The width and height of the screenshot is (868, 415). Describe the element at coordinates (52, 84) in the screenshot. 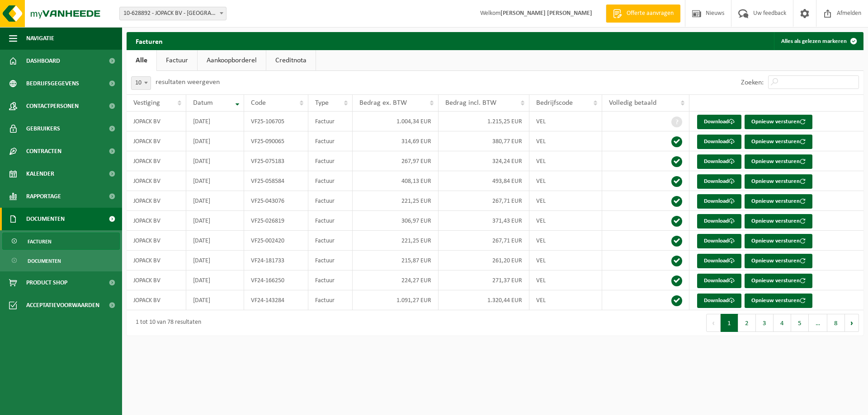

I see `span: Bedrijfsgegevens` at that location.